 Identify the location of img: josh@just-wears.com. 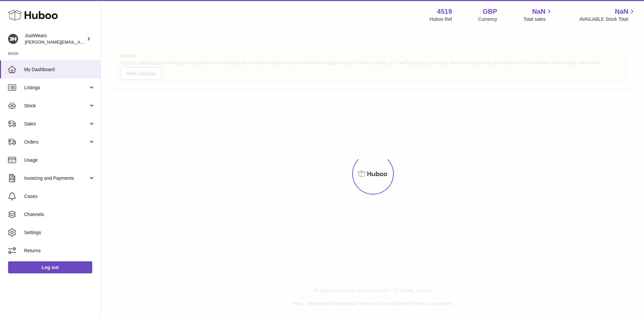
(13, 39).